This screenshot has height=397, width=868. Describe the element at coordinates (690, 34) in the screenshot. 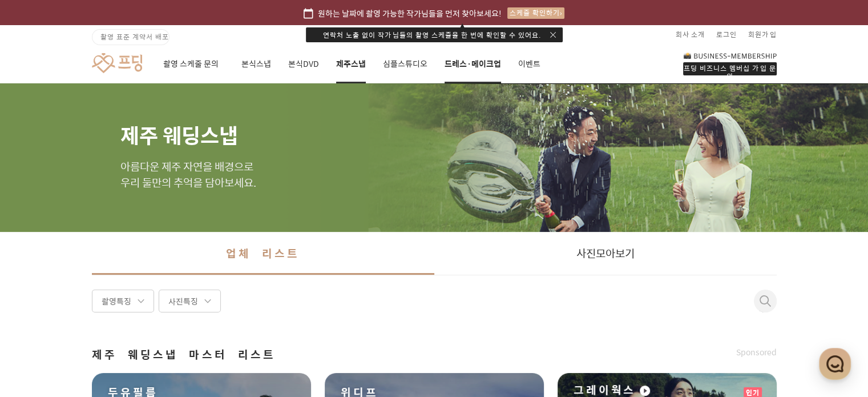

I see `a: 회사 소개` at that location.